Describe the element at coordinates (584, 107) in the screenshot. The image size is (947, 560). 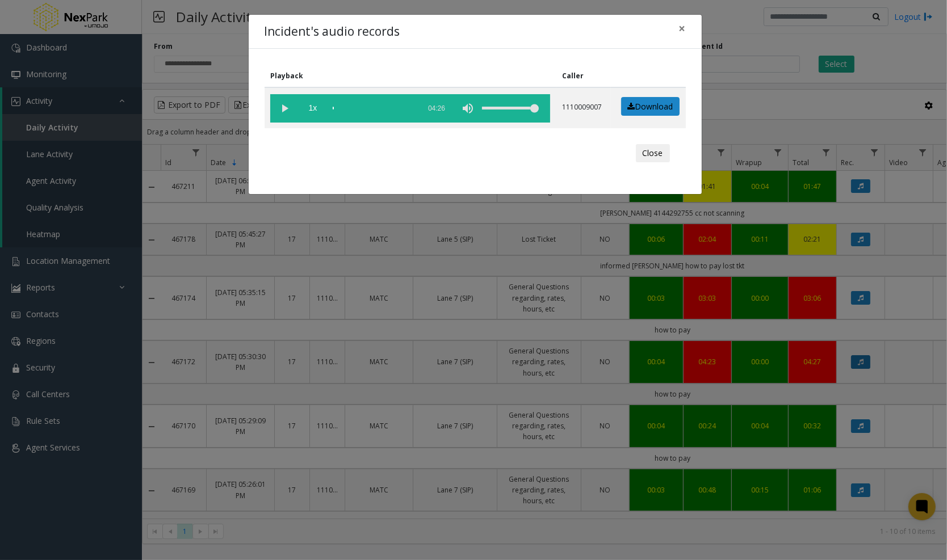
I see `p: 1110009007` at that location.